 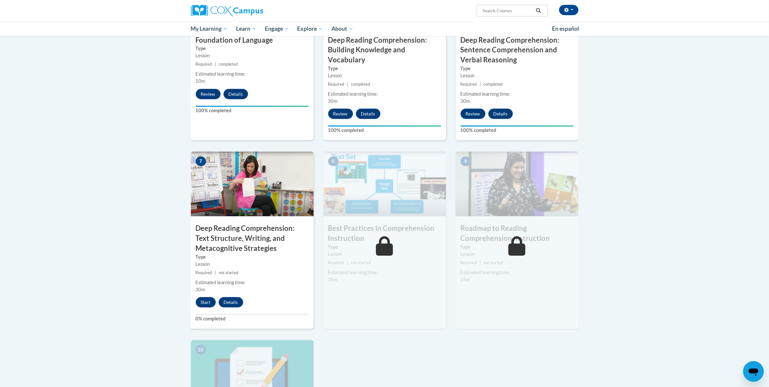 What do you see at coordinates (517, 233) in the screenshot?
I see `h3: Roadmap to Reading Comprehension Instruction` at bounding box center [517, 233].